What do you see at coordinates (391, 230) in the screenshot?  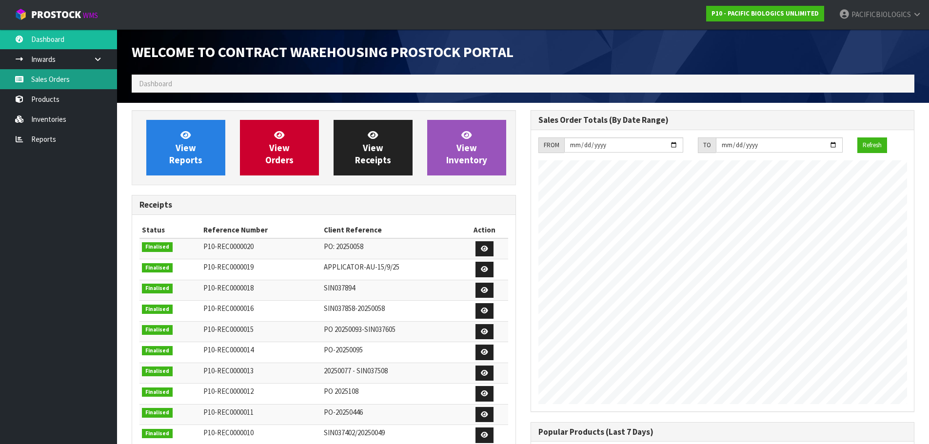 I see `th: Client Reference` at bounding box center [391, 230].